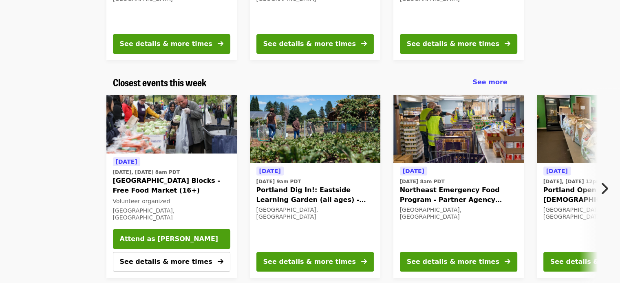  I want to click on a: See details for "PSU South Park Blocks - Free Food Market (16+)", so click(172, 190).